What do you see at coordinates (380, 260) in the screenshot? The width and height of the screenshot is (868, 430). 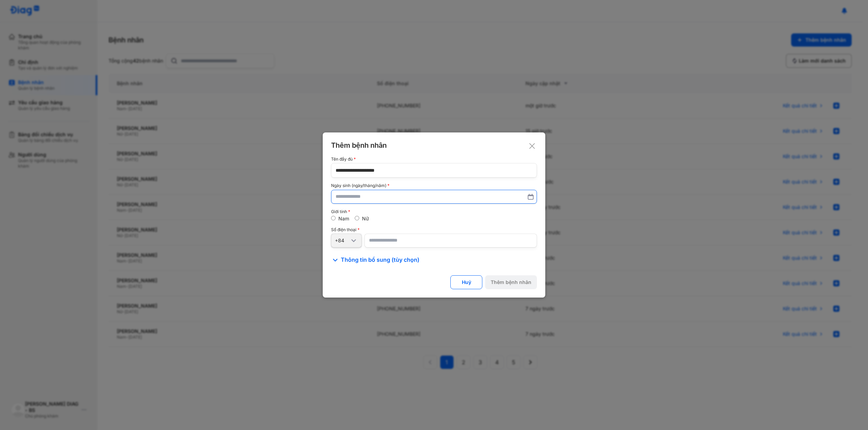 I see `span: Thông tin bổ sung (tùy chọn)` at bounding box center [380, 260].